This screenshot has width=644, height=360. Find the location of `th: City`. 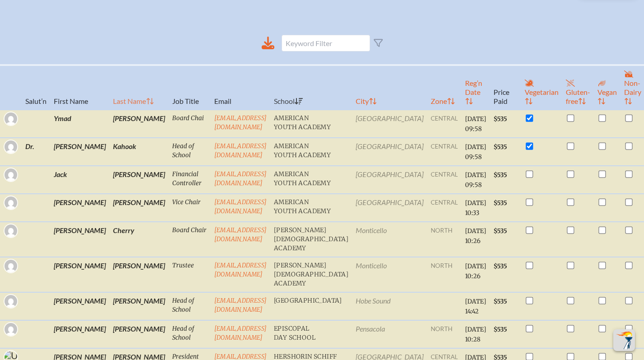

th: City is located at coordinates (389, 87).